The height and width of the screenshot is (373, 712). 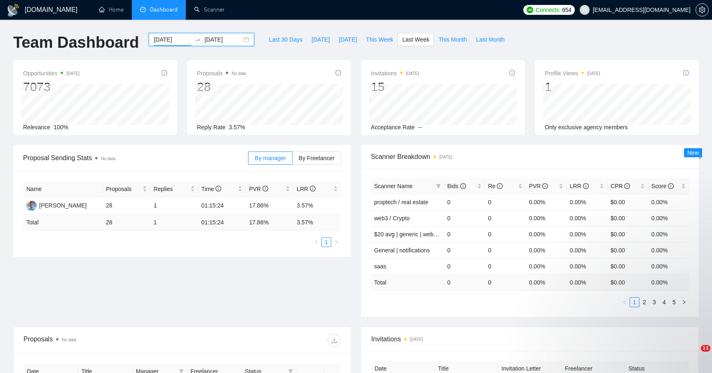 What do you see at coordinates (334, 341) in the screenshot?
I see `span: download` at bounding box center [334, 341].